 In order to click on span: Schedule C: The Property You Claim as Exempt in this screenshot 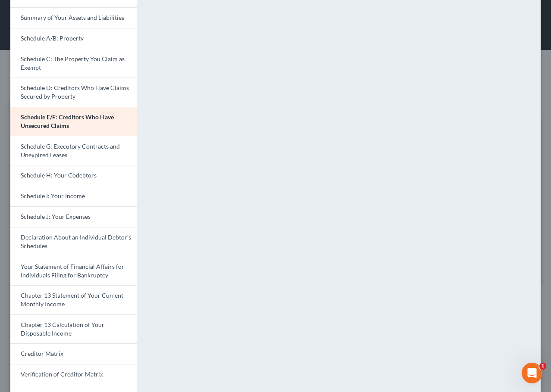, I will do `click(72, 63)`.